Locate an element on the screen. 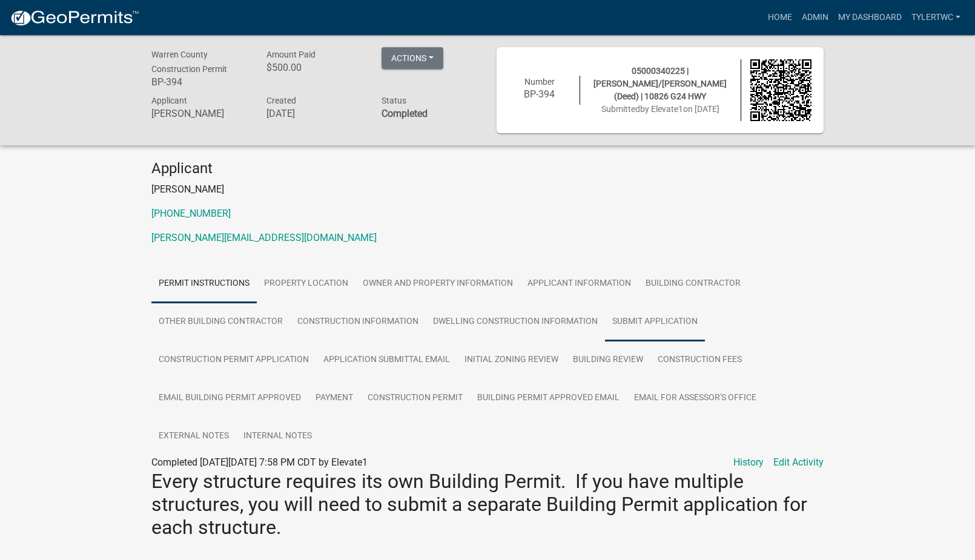 The image size is (975, 560). h4: Applicant is located at coordinates (487, 168).